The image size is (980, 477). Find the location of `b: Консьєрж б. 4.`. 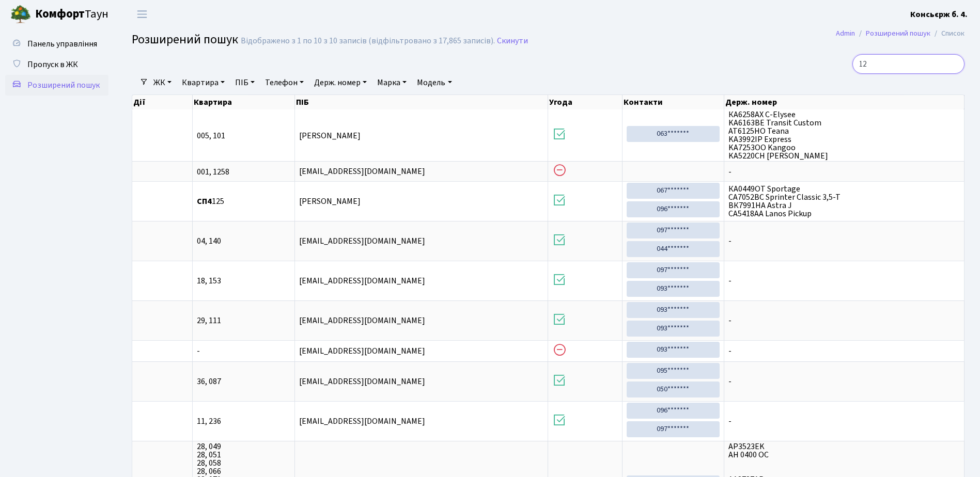

b: Консьєрж б. 4. is located at coordinates (938, 15).